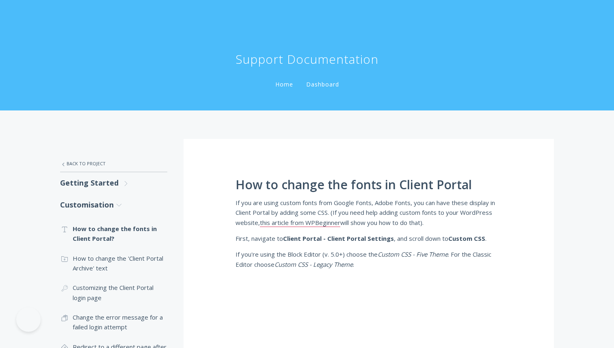 This screenshot has width=614, height=348. What do you see at coordinates (114, 293) in the screenshot?
I see `a: Customizing the Client Portal login page` at bounding box center [114, 293].